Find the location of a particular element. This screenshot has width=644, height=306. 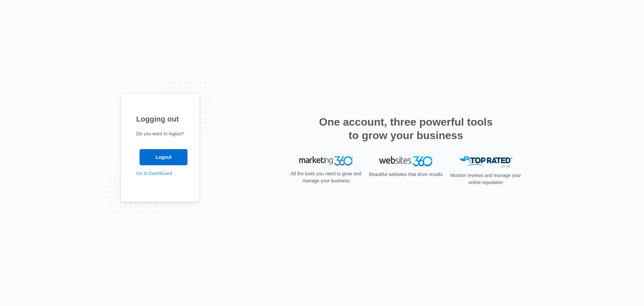

p: All the tools you need to grow and manage your business is located at coordinates (326, 178).